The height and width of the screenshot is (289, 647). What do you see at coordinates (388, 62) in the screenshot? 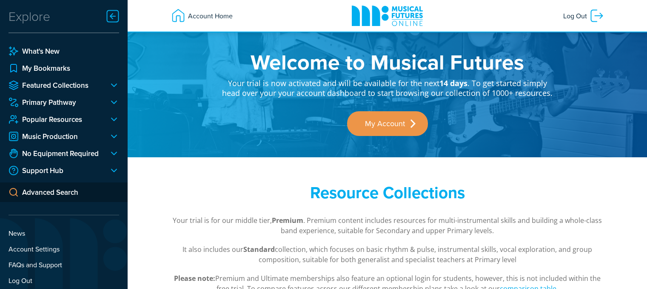
I see `h1: Welcome to Musical Futures` at bounding box center [388, 62].